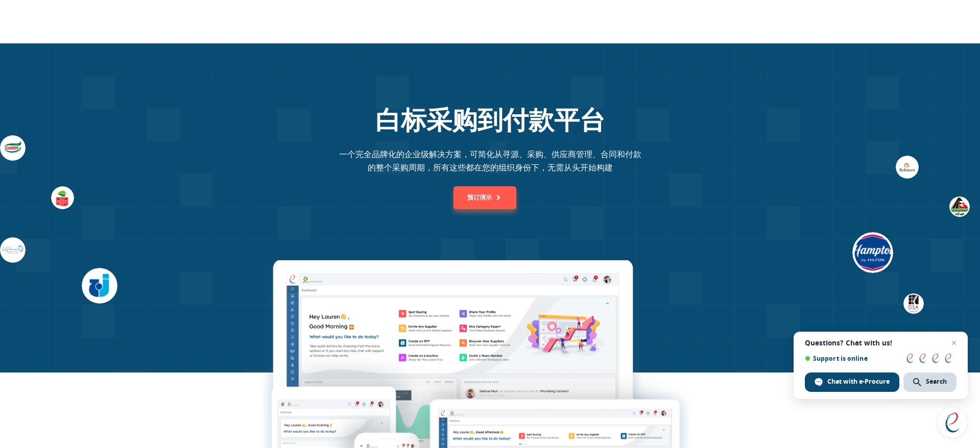  What do you see at coordinates (907, 166) in the screenshot?
I see `img: buyer_rel.svg` at bounding box center [907, 166].